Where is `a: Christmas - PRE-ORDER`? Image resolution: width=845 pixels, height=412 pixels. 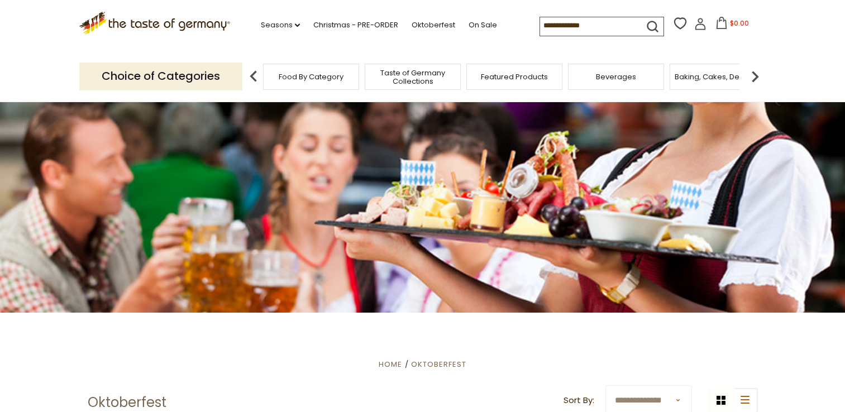 a: Christmas - PRE-ORDER is located at coordinates (356, 25).